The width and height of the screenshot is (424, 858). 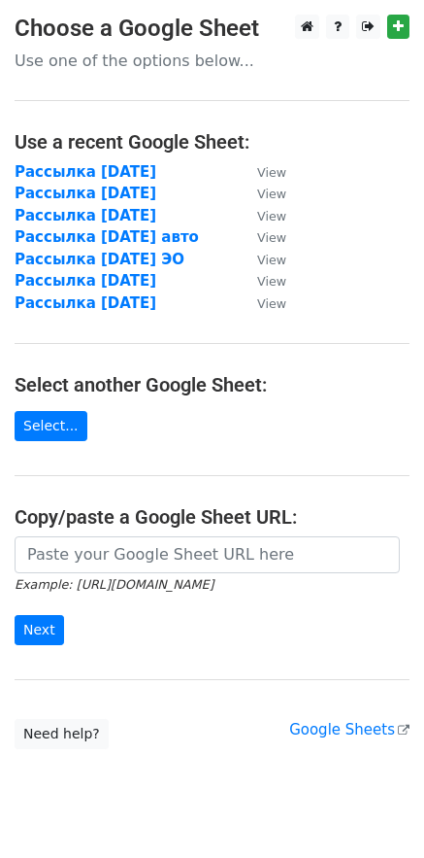 What do you see at coordinates (350, 729) in the screenshot?
I see `a: Google Sheets` at bounding box center [350, 729].